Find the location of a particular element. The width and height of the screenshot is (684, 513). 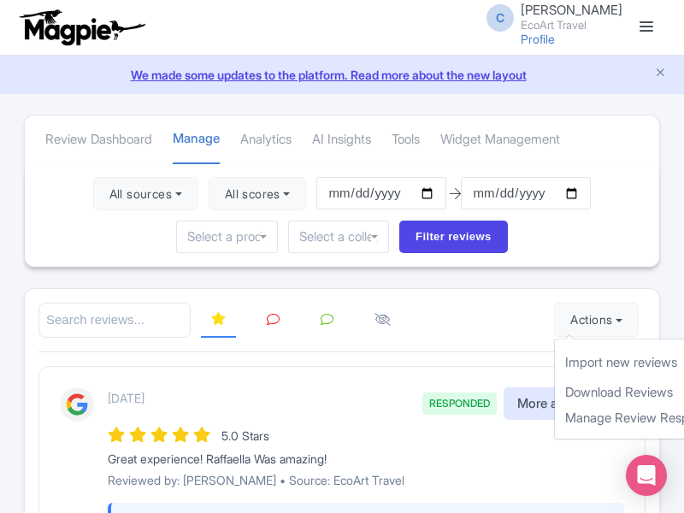

span: 5.0 Stars is located at coordinates (245, 435).